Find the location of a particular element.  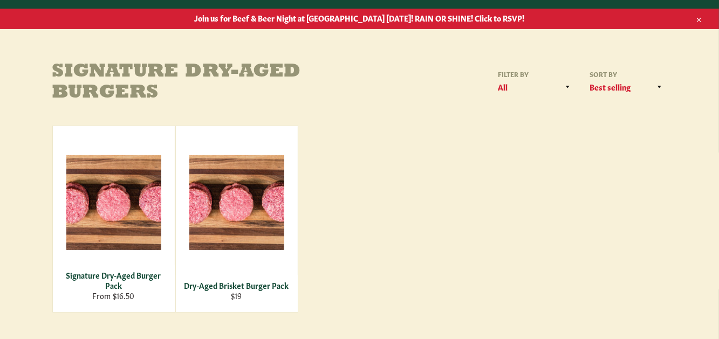

label: Sort by is located at coordinates (627, 74).